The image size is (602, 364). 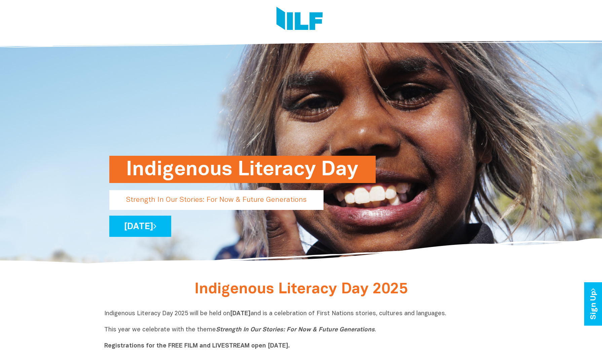 What do you see at coordinates (216, 200) in the screenshot?
I see `p: Strength In Our Stories: For Now & Future Generations` at bounding box center [216, 200].